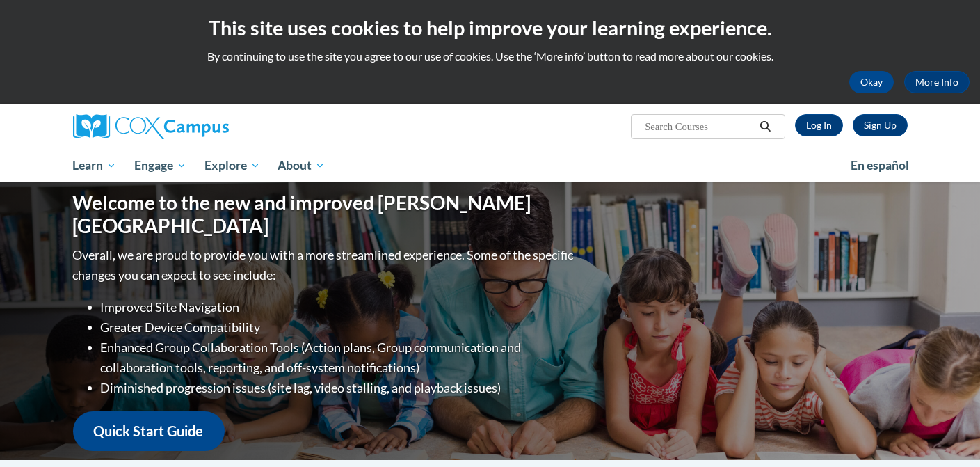 The image size is (980, 467). What do you see at coordinates (325, 265) in the screenshot?
I see `p: Overall, we are proud to provide you with a more streamlined experience. Some of the specific cha...` at bounding box center [325, 265].